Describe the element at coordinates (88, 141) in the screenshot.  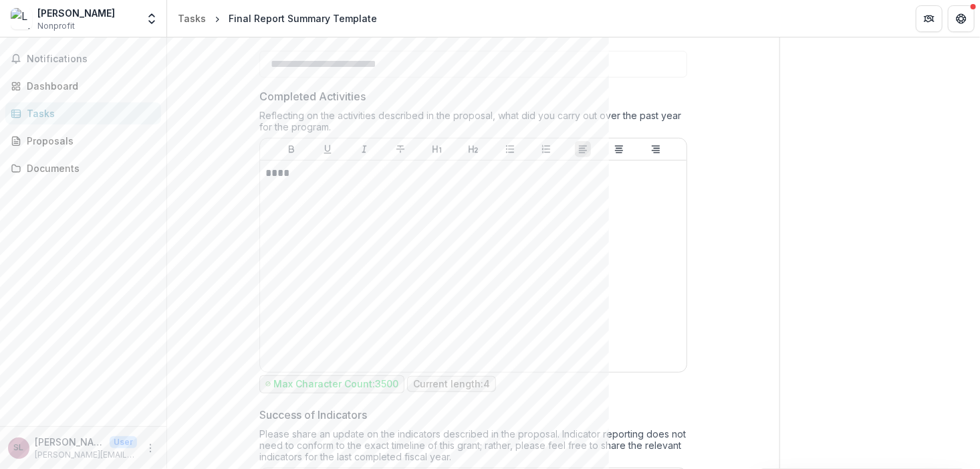
I see `div: Proposals` at that location.